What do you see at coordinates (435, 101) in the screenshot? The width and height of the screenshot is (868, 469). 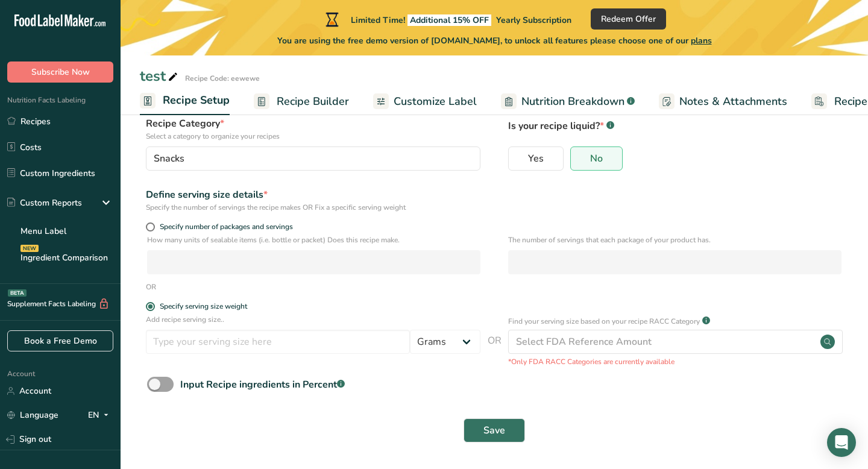 I see `span: Customize Label` at bounding box center [435, 101].